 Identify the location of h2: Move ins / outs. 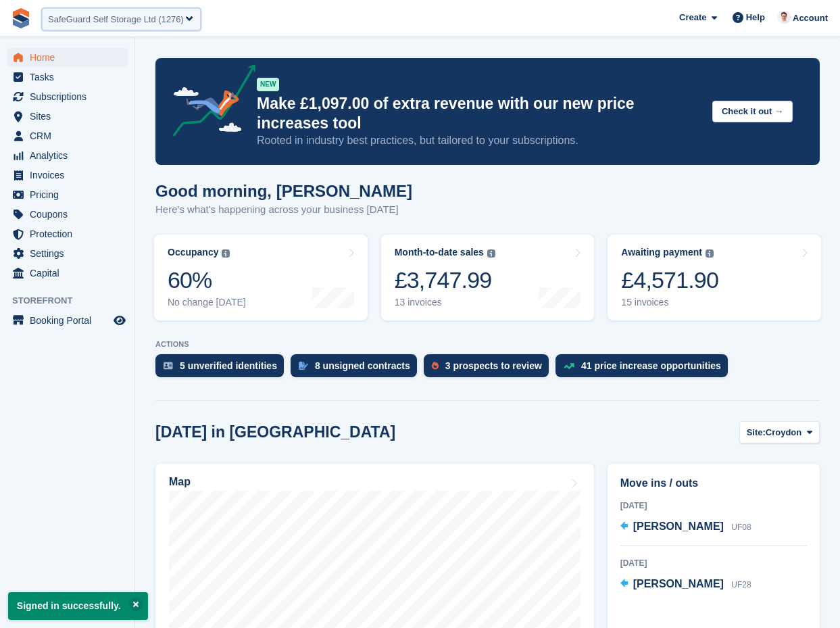
(714, 483).